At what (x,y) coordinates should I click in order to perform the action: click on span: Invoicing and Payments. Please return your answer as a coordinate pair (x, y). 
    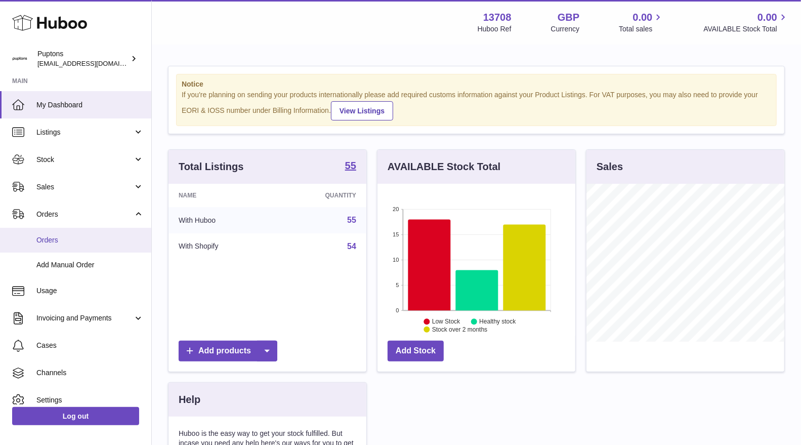
    Looking at the image, I should click on (84, 318).